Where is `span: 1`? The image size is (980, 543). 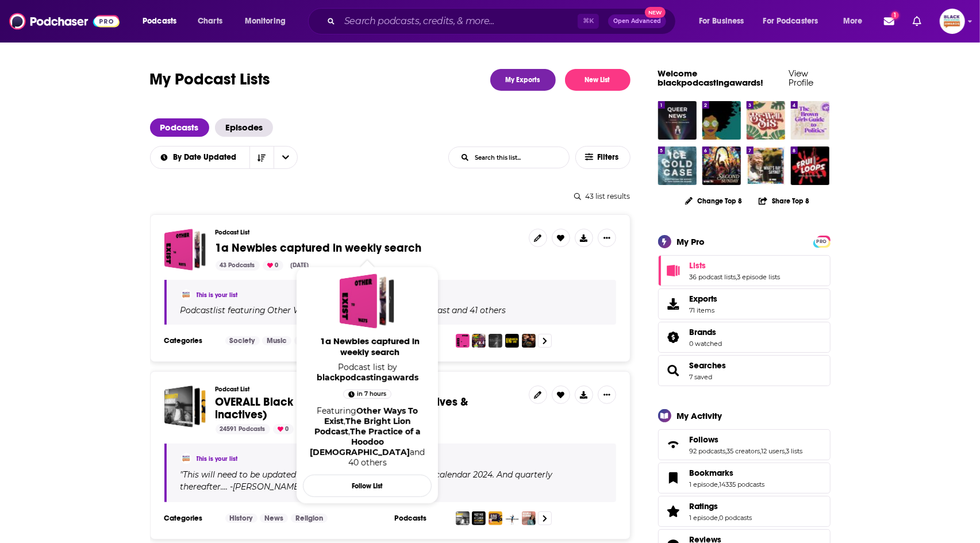
span: 1 is located at coordinates (895, 15).